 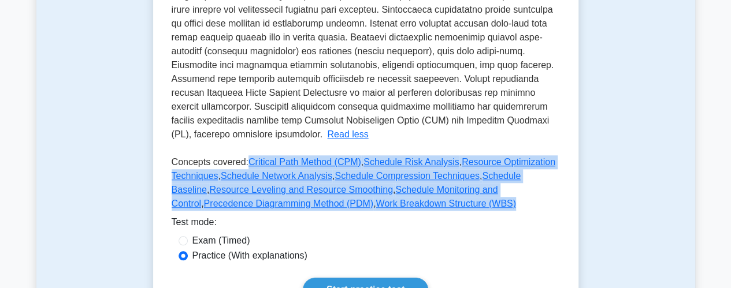 I want to click on p: Concepts covered: , , , , , , , , ,, so click(x=366, y=185).